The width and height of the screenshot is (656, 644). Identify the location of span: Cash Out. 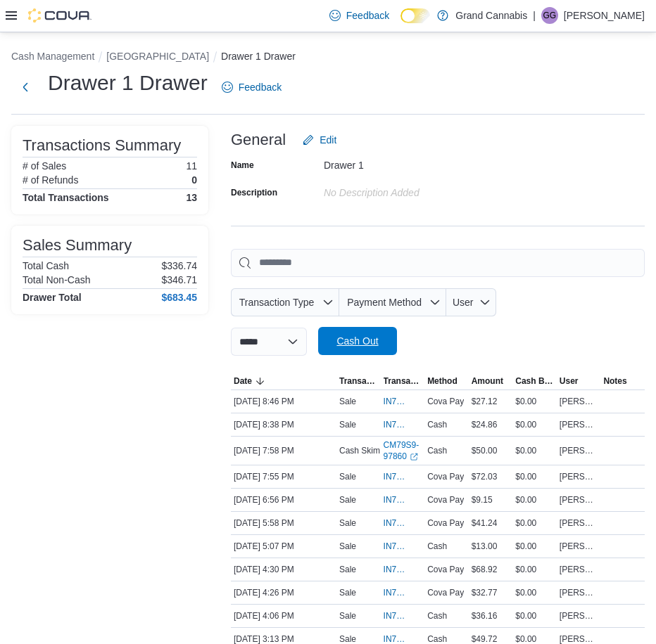
(357, 341).